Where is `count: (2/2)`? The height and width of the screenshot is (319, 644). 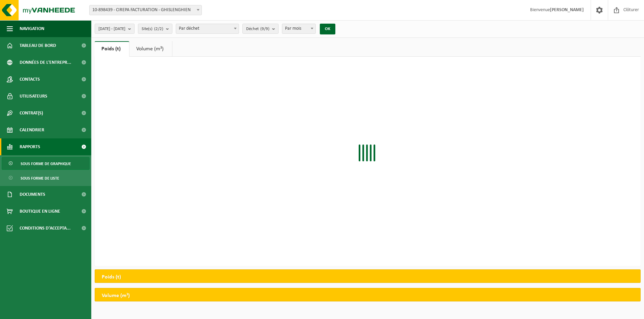 count: (2/2) is located at coordinates (159, 29).